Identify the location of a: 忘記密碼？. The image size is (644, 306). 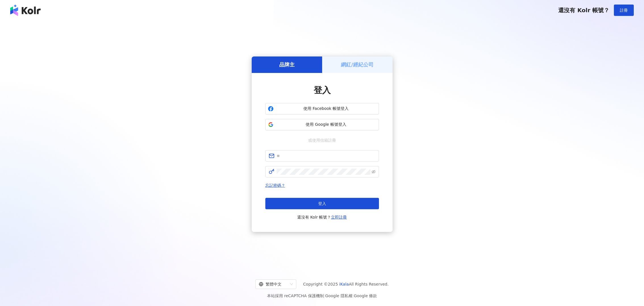
(275, 185).